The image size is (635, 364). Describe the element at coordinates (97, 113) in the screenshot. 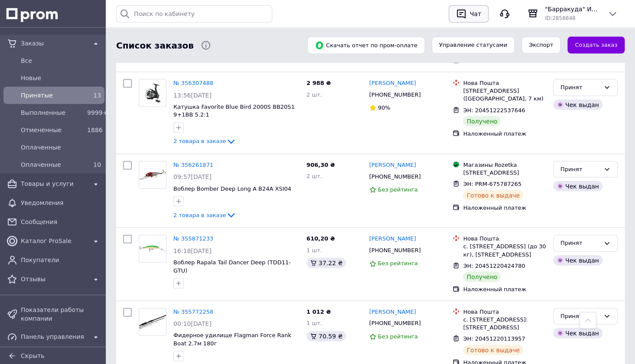

I see `span: 9999+` at that location.